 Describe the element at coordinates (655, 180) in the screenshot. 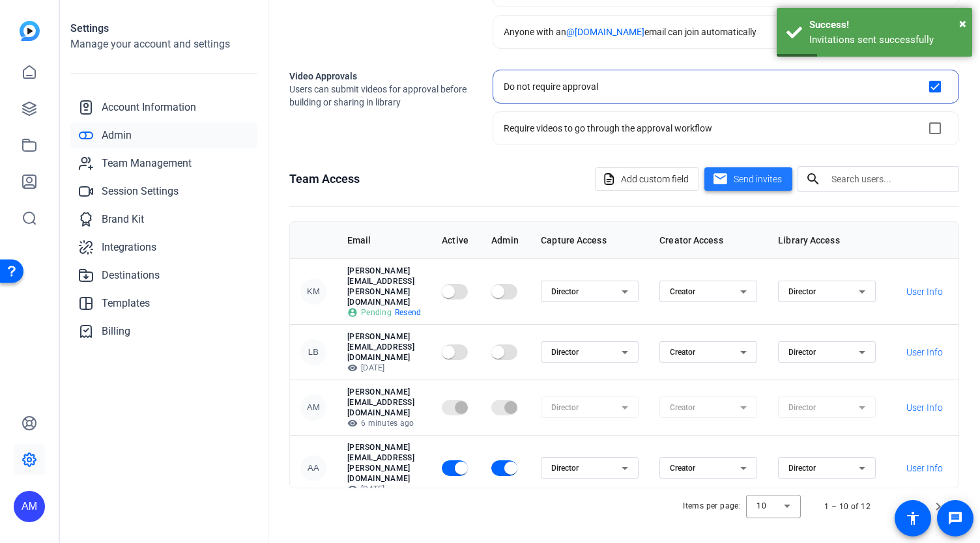

I see `span: Add custom field` at that location.